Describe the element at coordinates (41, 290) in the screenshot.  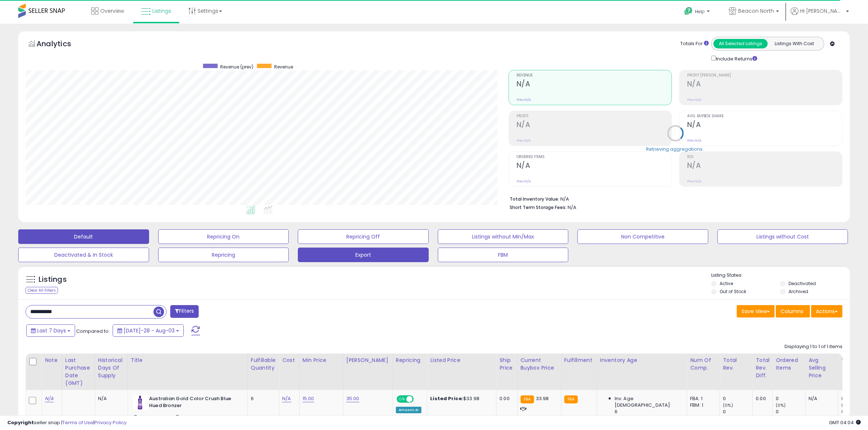
I see `div: Clear All Filters` at that location.